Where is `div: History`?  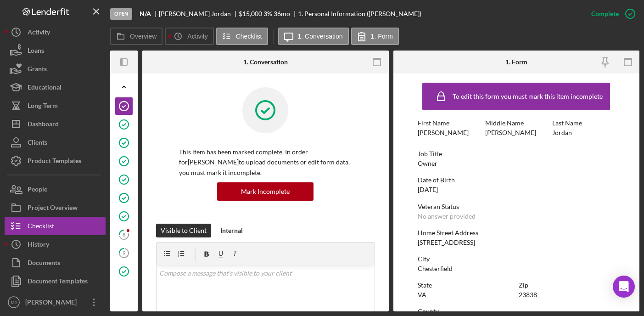 div: History is located at coordinates (38, 245).